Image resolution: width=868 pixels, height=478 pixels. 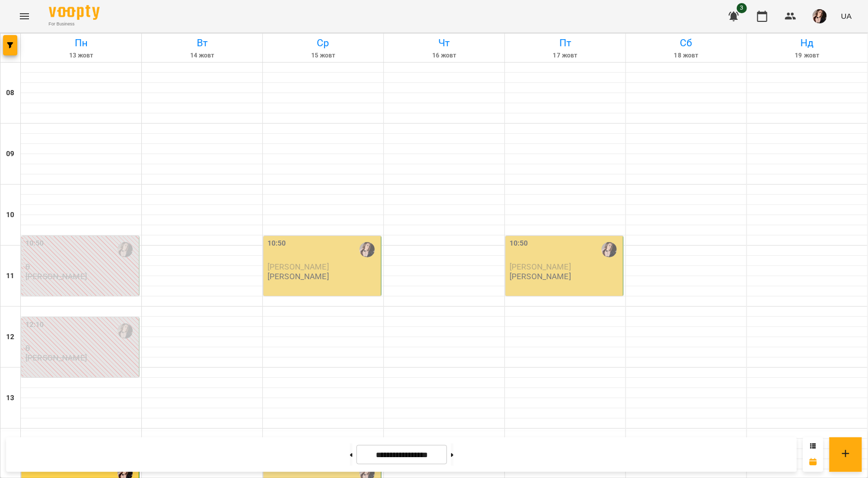 What do you see at coordinates (10, 93) in the screenshot?
I see `h6: 08` at bounding box center [10, 93].